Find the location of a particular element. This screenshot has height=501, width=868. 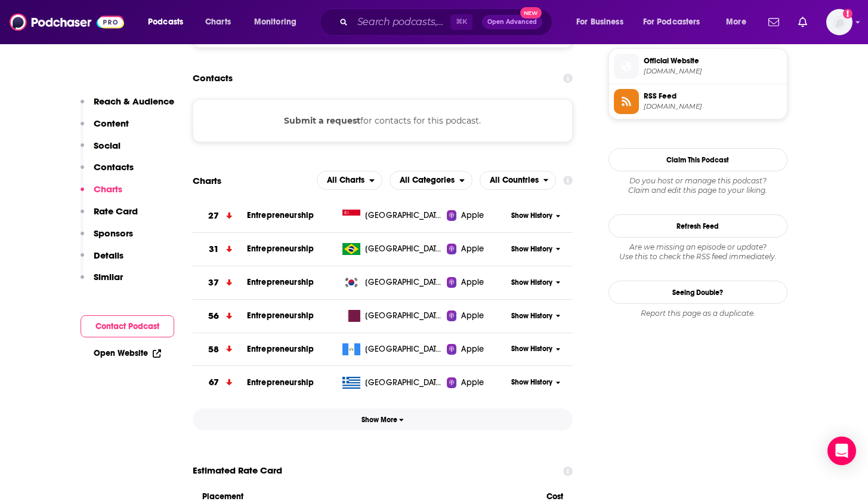

span: Korea, Republic of is located at coordinates (404, 282).